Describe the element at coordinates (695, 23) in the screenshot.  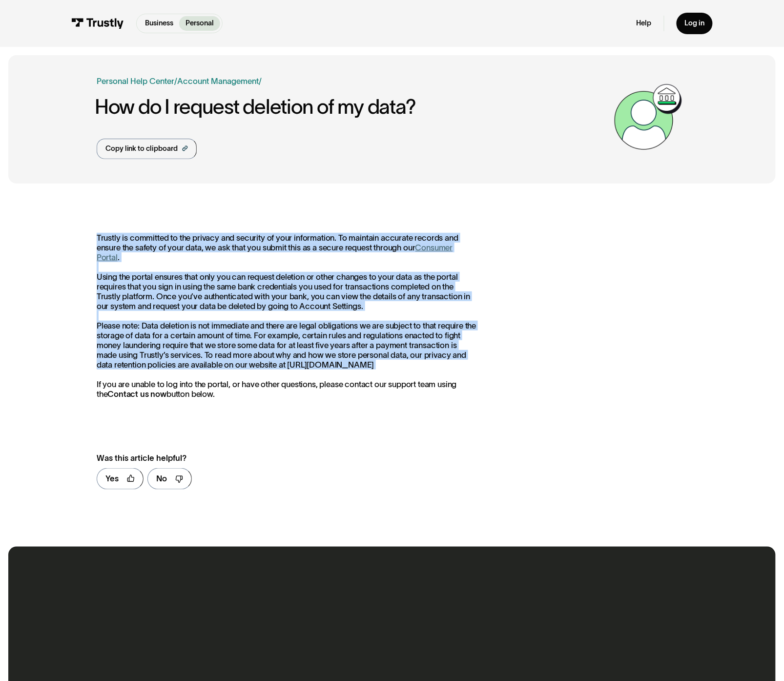
I see `div: Log in` at that location.